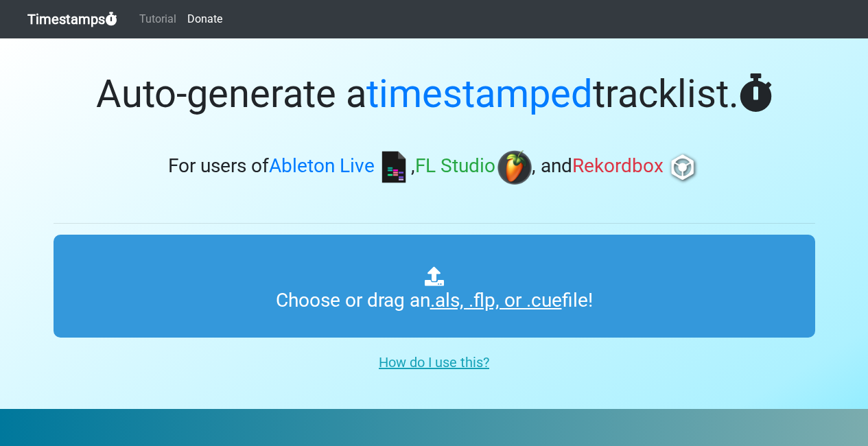 This screenshot has height=446, width=868. Describe the element at coordinates (434, 363) in the screenshot. I see `u: How do I use this?` at that location.